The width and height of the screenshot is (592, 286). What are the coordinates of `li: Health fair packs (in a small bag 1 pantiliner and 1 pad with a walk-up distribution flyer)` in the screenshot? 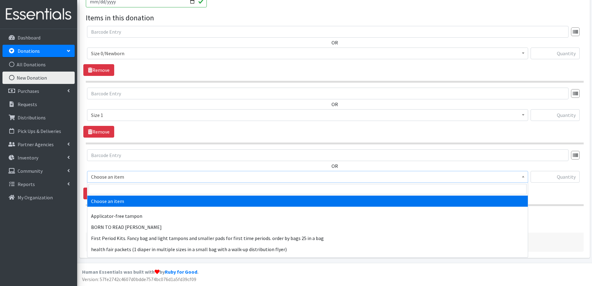 It's located at (308, 261).